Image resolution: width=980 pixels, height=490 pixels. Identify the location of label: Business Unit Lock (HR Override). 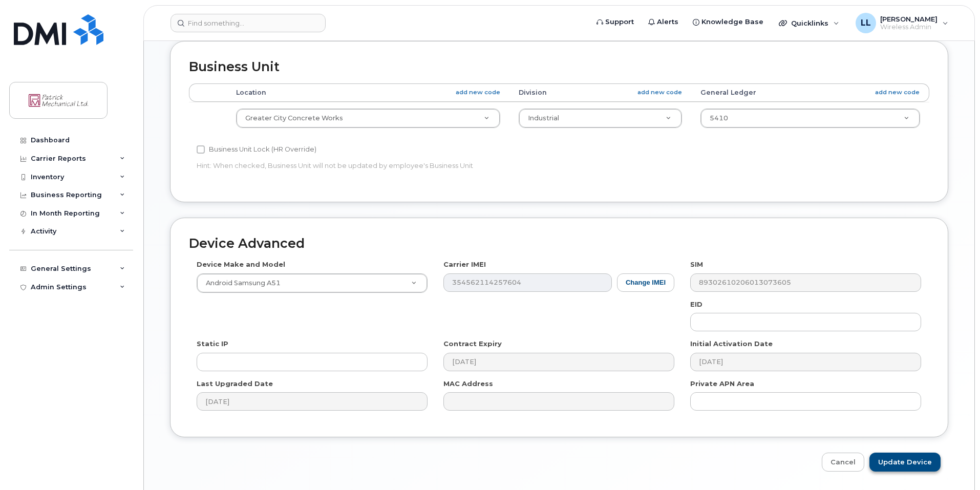
(257, 150).